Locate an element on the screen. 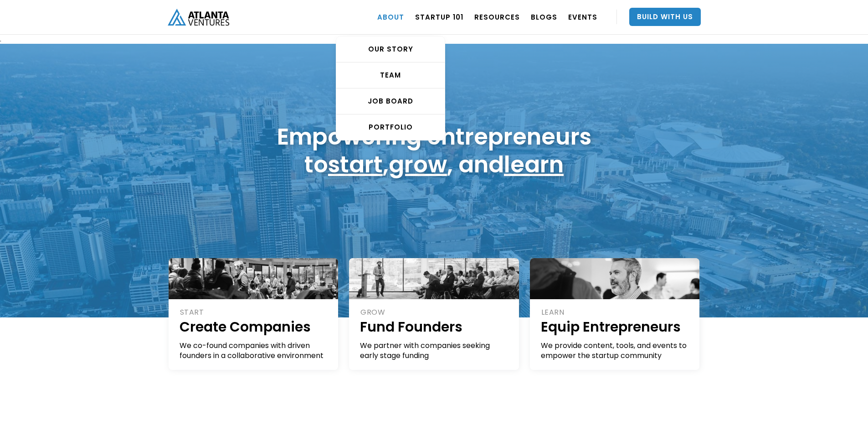 Image resolution: width=868 pixels, height=431 pixels. a: start is located at coordinates (356, 164).